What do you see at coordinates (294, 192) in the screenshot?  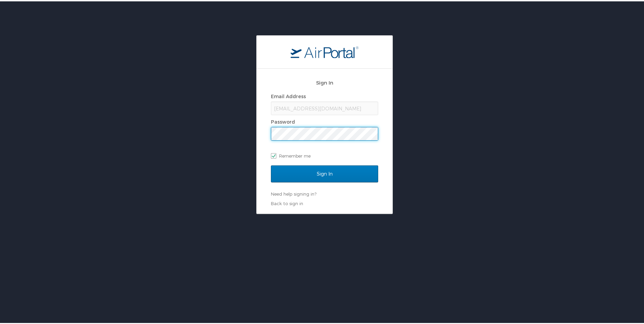 I see `a: Need help signing in?` at bounding box center [294, 192].